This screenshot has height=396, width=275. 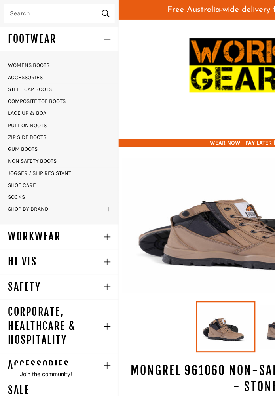 What do you see at coordinates (46, 374) in the screenshot?
I see `button: Join the community!` at bounding box center [46, 374].